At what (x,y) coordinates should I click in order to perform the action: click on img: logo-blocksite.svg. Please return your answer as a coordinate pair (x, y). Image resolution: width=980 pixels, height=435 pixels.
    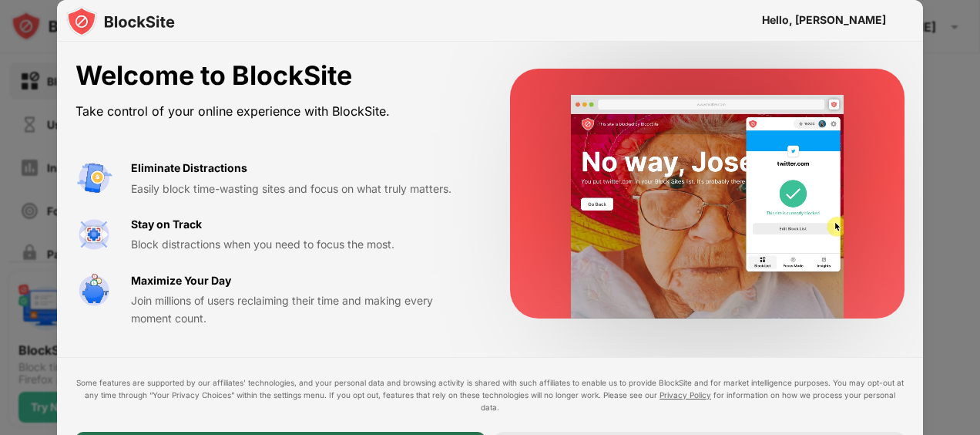
    Looking at the image, I should click on (120, 22).